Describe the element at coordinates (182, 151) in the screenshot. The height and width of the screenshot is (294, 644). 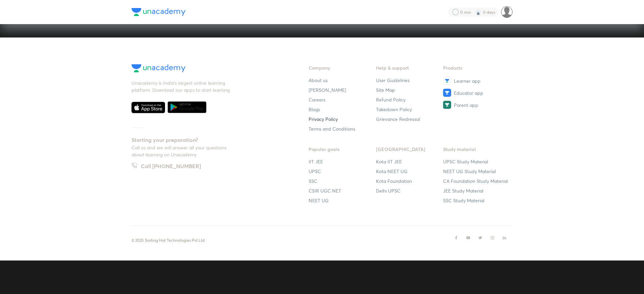
I see `p: Call us and we will answer all your questions about learning on Unacademy` at that location.